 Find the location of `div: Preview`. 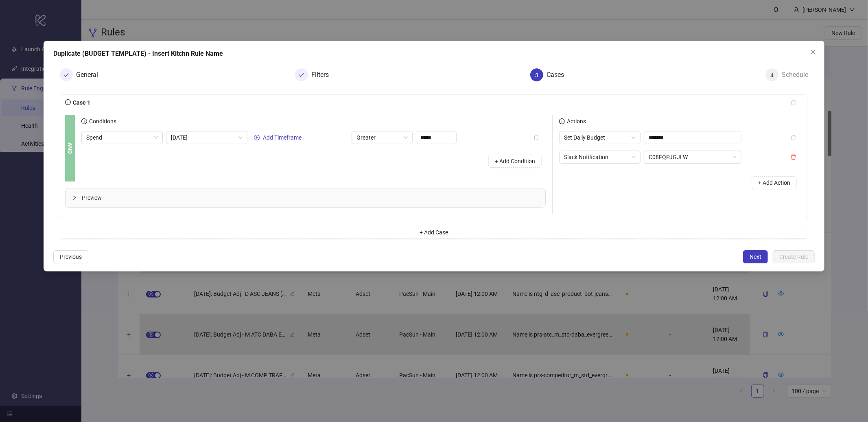

div: Preview is located at coordinates (306, 198).